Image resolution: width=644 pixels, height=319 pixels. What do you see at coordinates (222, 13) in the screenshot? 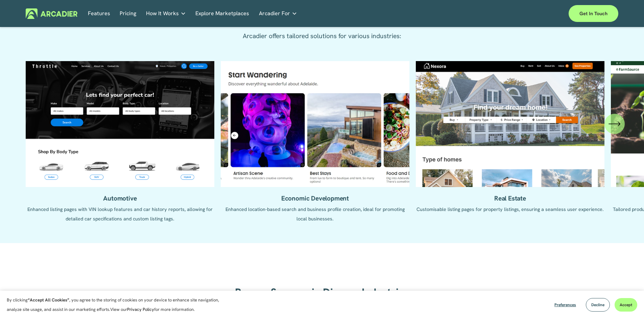
I see `a: Explore Marketplaces` at bounding box center [222, 13].